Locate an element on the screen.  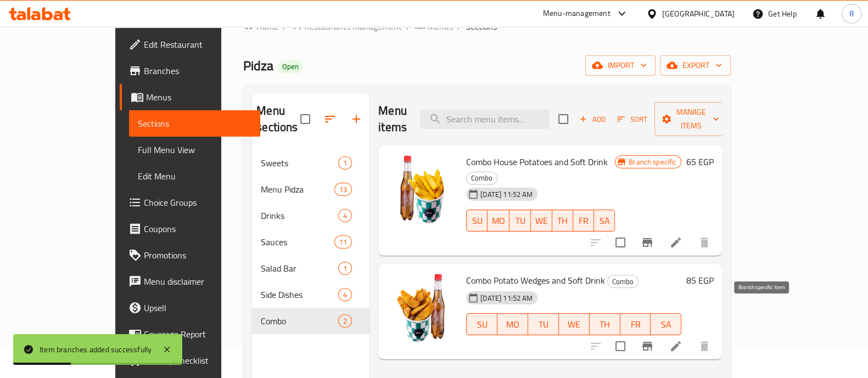
div: Sauces is located at coordinates (297, 242).